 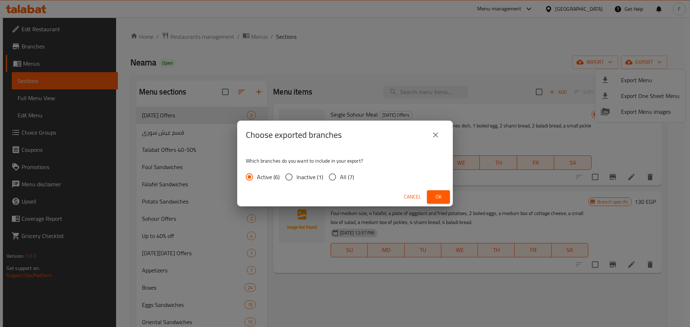 I want to click on span: All (7), so click(x=347, y=177).